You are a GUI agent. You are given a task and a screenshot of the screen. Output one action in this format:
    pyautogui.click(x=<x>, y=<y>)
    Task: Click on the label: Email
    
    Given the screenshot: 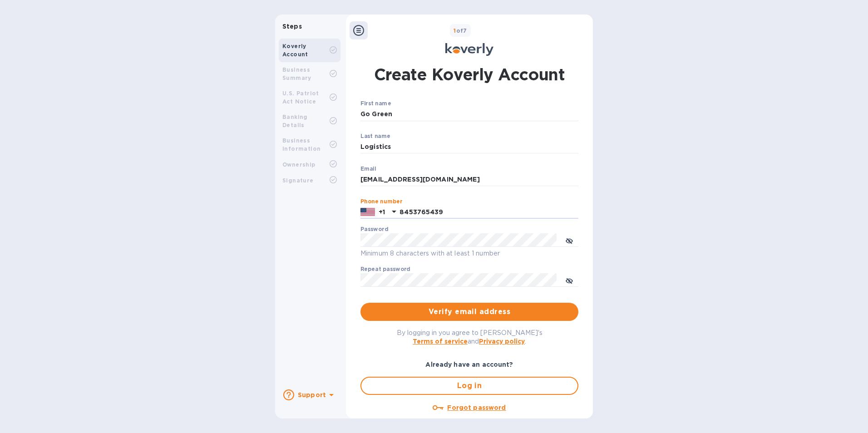 What is the action you would take?
    pyautogui.click(x=368, y=169)
    